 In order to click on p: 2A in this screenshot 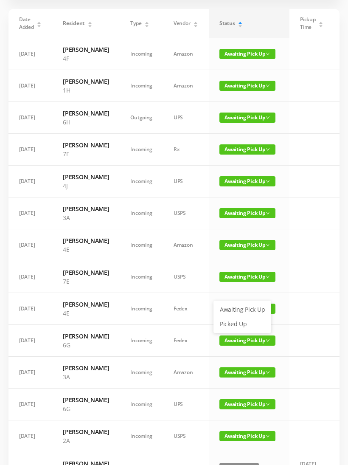, I will do `click(86, 440)`.